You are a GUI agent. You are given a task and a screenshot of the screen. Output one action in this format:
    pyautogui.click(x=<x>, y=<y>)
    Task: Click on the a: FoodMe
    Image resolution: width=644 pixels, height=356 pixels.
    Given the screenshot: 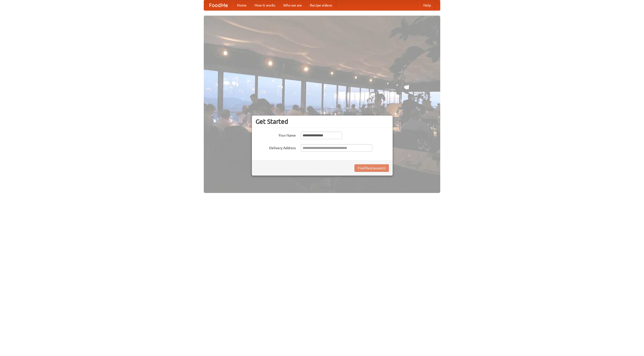 What is the action you would take?
    pyautogui.click(x=218, y=5)
    